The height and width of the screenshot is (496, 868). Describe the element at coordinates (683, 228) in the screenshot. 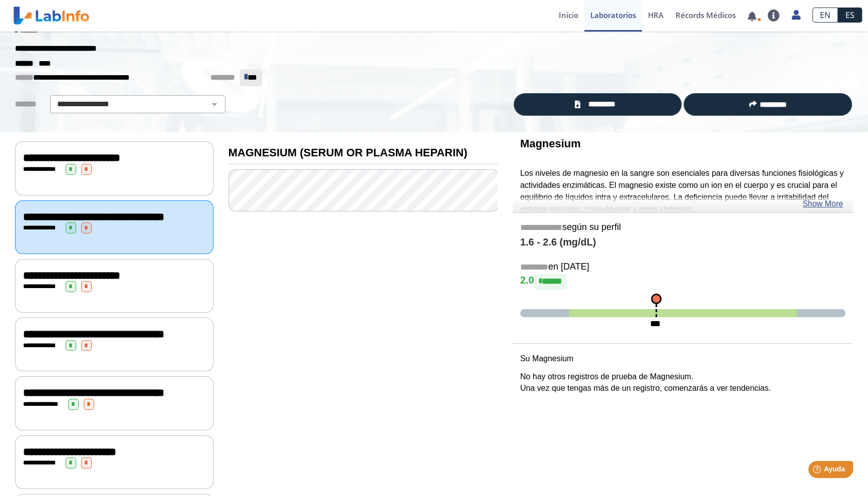

I see `h5: según su perfil` at that location.